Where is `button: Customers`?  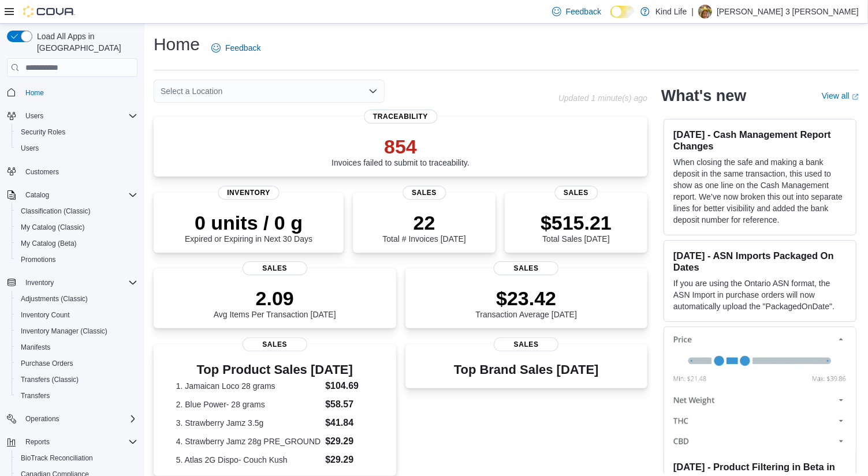
button: Customers is located at coordinates (72, 171).